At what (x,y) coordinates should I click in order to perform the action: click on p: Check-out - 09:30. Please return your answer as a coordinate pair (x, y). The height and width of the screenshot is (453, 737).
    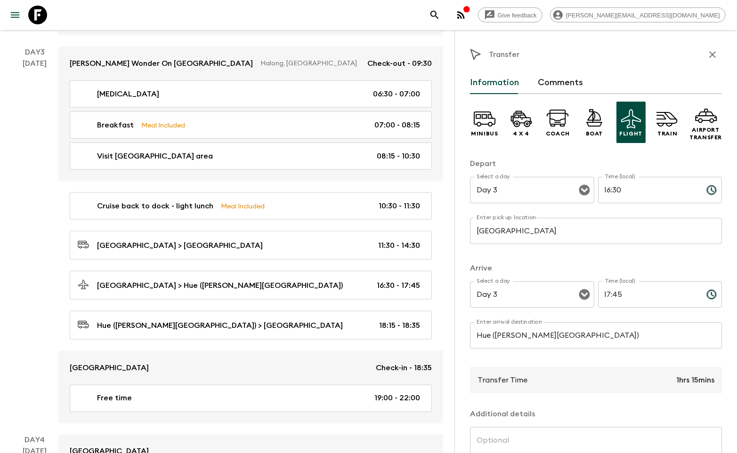
    Looking at the image, I should click on (399, 64).